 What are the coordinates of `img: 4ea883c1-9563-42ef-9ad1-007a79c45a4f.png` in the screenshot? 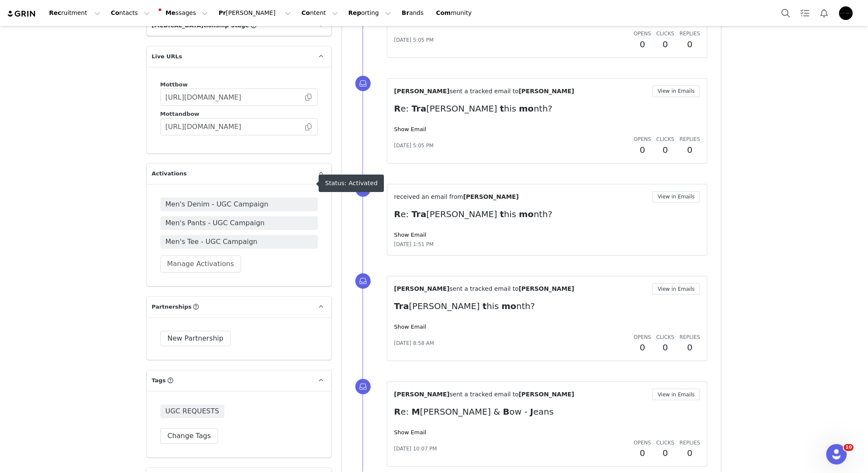 It's located at (845, 14).